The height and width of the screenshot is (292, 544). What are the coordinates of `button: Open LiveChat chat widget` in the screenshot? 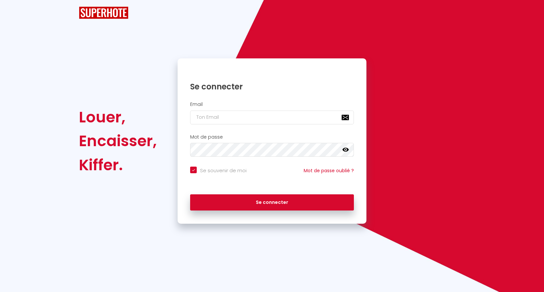 It's located at (15, 13).